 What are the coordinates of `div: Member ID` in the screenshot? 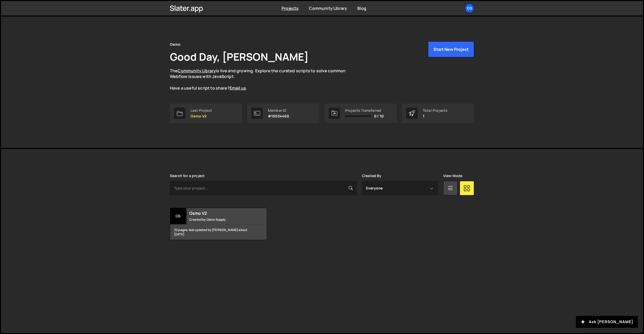 It's located at (278, 111).